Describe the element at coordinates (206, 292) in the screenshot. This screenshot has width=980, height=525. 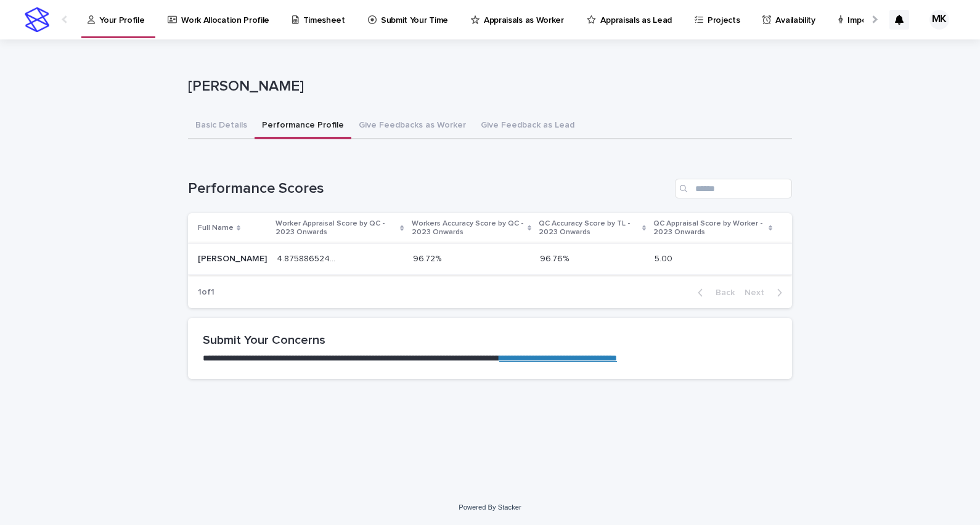
I see `p: 1 of 1` at that location.